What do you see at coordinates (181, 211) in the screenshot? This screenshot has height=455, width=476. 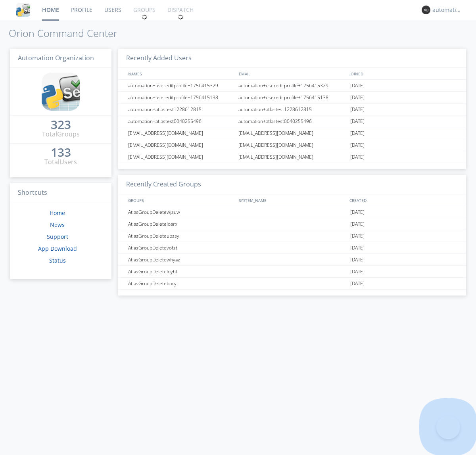 I see `div: AtlasGroupDeletewjzuw` at bounding box center [181, 211].